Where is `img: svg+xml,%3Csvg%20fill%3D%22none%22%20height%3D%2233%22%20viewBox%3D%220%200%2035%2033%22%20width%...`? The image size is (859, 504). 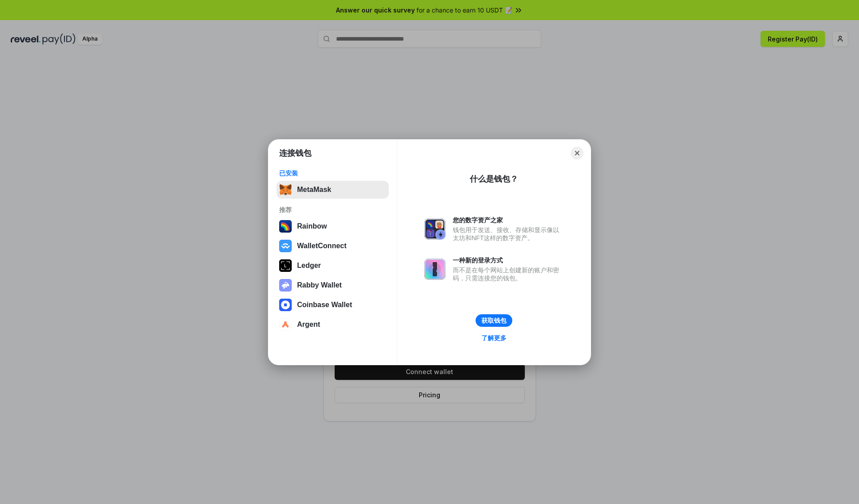 img: svg+xml,%3Csvg%20fill%3D%22none%22%20height%3D%2233%22%20viewBox%3D%220%200%2035%2033%22%20width%... is located at coordinates (285, 190).